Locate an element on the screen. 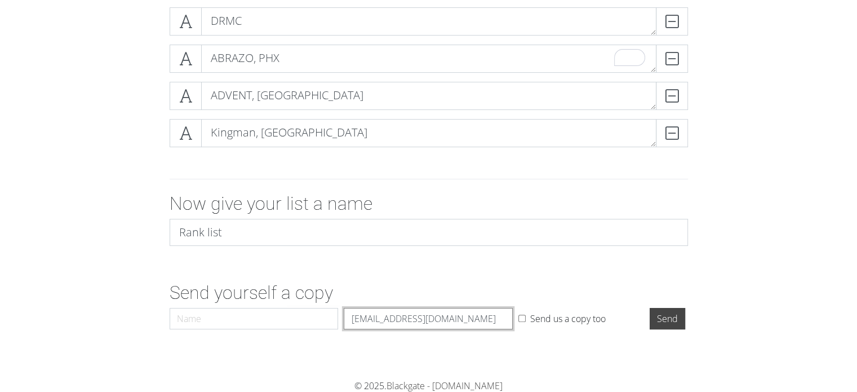 The width and height of the screenshot is (857, 392). h2: Send yourself a copy is located at coordinates (429, 292).